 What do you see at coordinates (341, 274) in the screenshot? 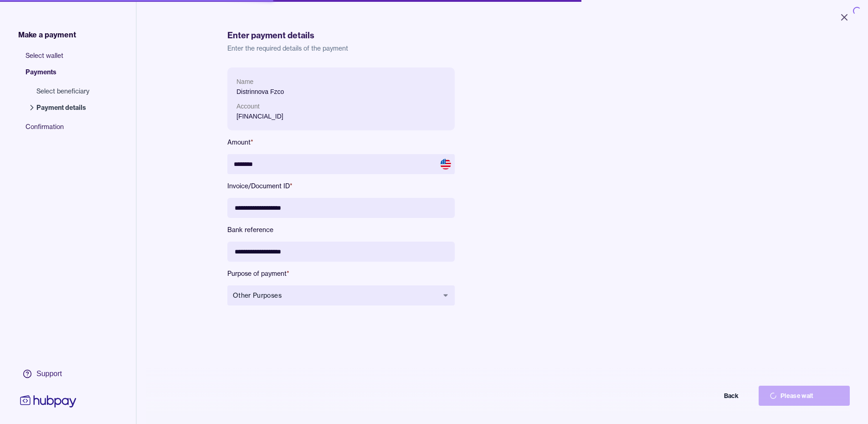
I see `label: Purpose of payment` at bounding box center [341, 274].